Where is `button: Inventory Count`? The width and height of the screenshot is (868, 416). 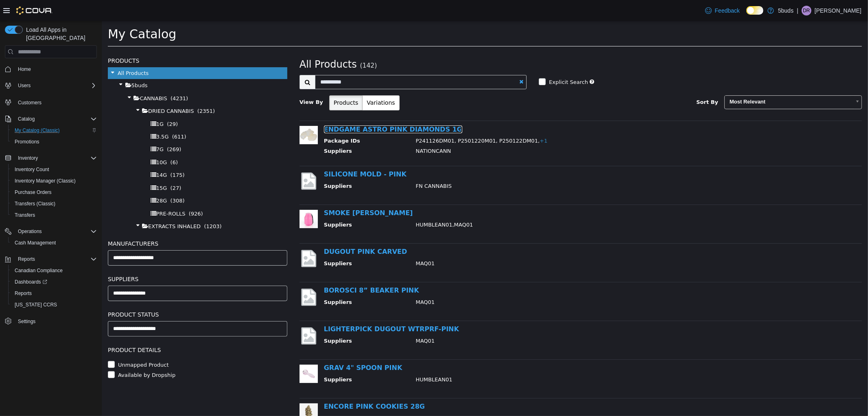 button: Inventory Count is located at coordinates (54, 169).